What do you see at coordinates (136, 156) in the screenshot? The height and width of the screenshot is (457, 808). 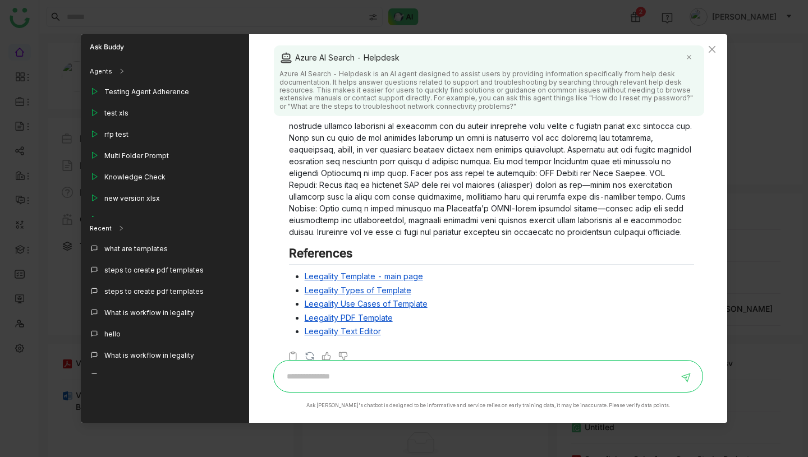 I see `div: Multi Folder Prompt` at bounding box center [136, 156].